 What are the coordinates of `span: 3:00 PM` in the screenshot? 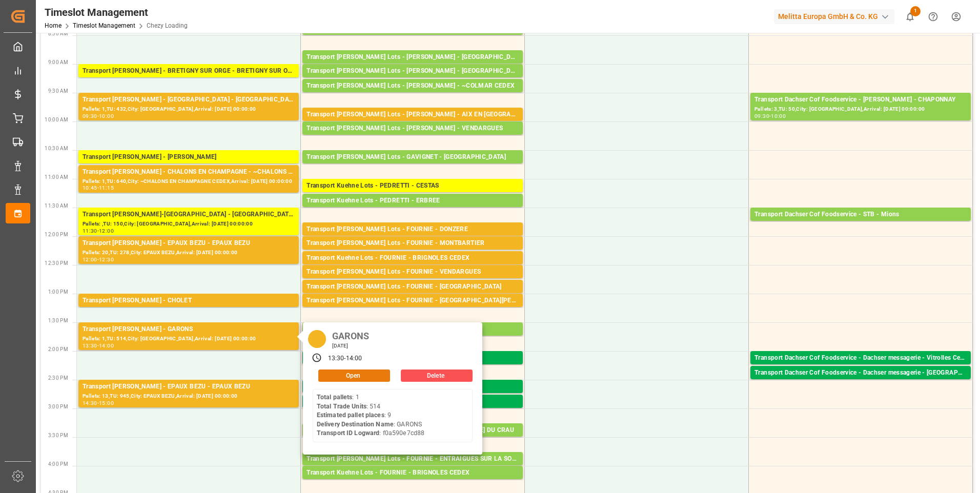 It's located at (58, 406).